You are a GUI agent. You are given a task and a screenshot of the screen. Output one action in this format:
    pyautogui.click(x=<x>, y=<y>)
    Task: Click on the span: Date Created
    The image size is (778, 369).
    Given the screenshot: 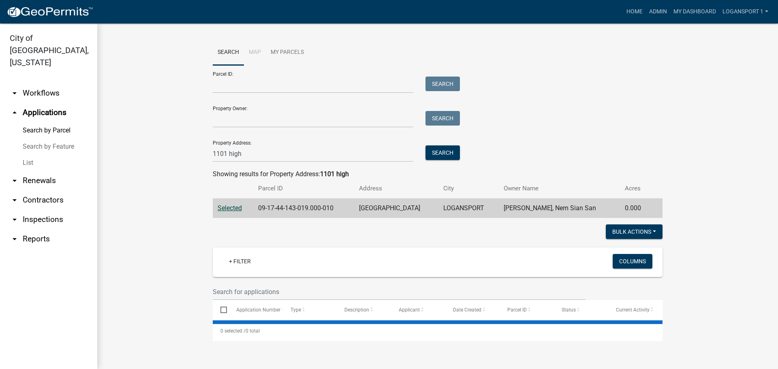 What is the action you would take?
    pyautogui.click(x=467, y=310)
    